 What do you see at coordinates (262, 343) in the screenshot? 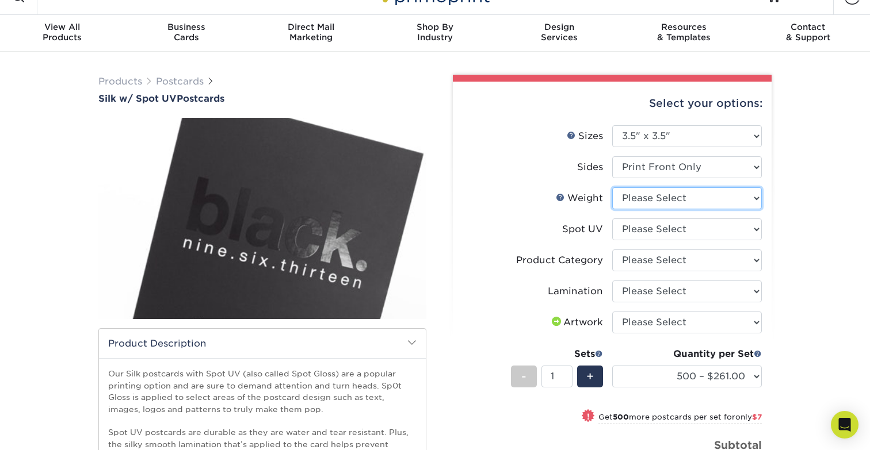
I see `h2: Product Description` at bounding box center [262, 343].